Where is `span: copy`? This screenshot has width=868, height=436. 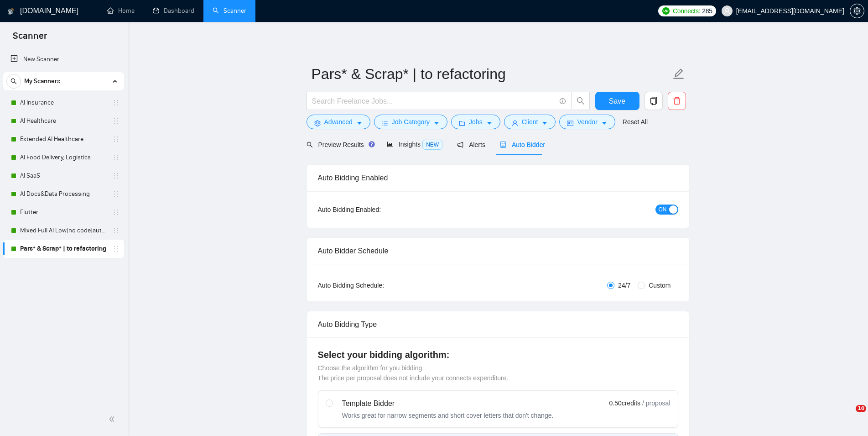
span: copy is located at coordinates (654, 101).